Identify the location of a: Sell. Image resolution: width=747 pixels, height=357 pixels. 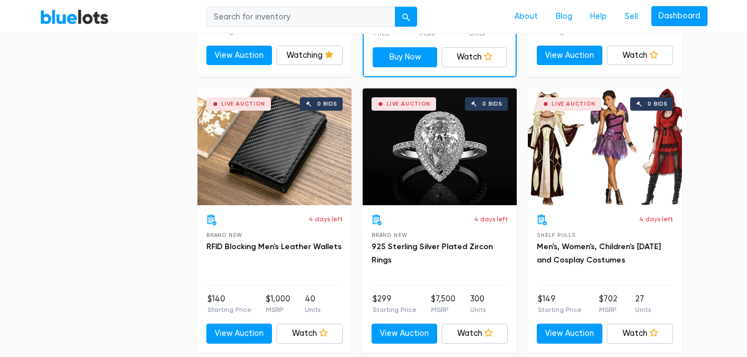
(631, 17).